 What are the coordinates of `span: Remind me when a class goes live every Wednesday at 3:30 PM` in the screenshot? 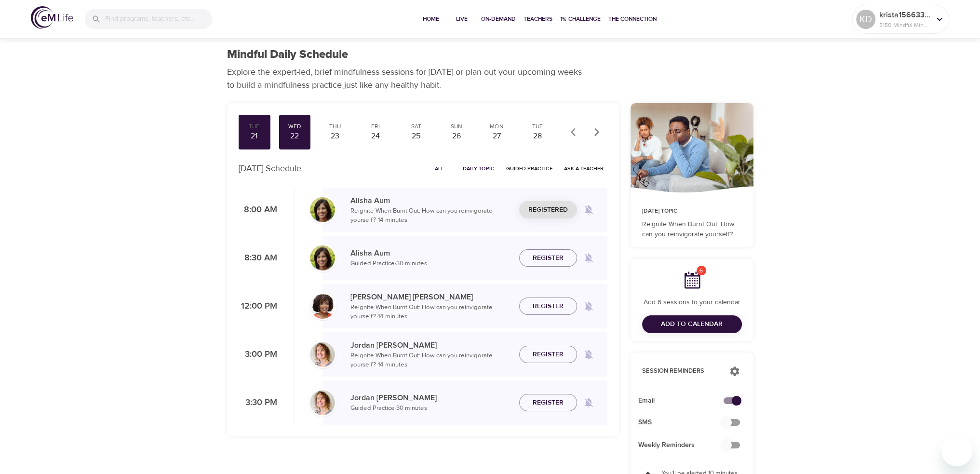 It's located at (588, 402).